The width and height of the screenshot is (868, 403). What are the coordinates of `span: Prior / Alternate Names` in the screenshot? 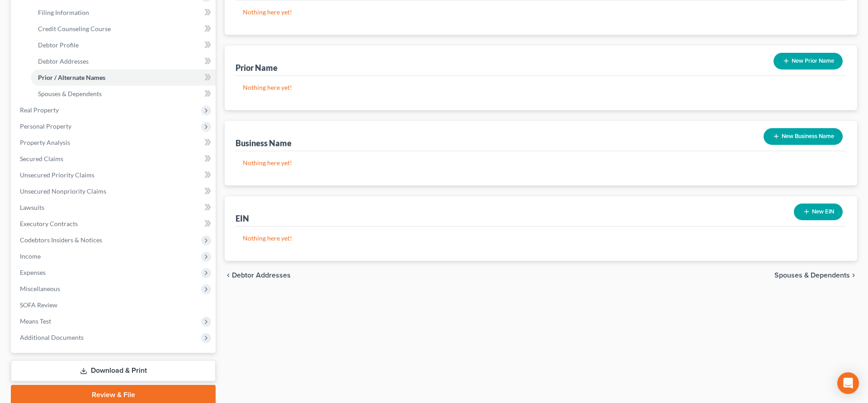 It's located at (72, 77).